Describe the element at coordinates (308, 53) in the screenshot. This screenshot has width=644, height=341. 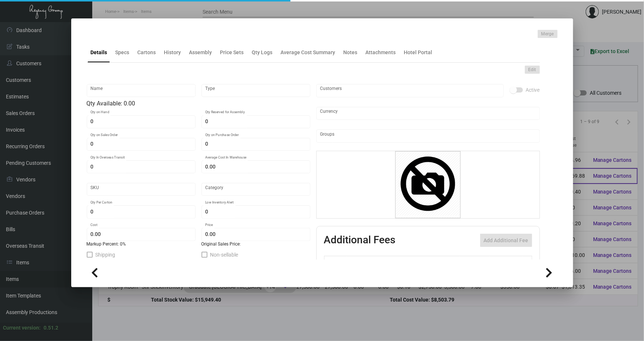
I see `div: Average Cost Summary` at that location.